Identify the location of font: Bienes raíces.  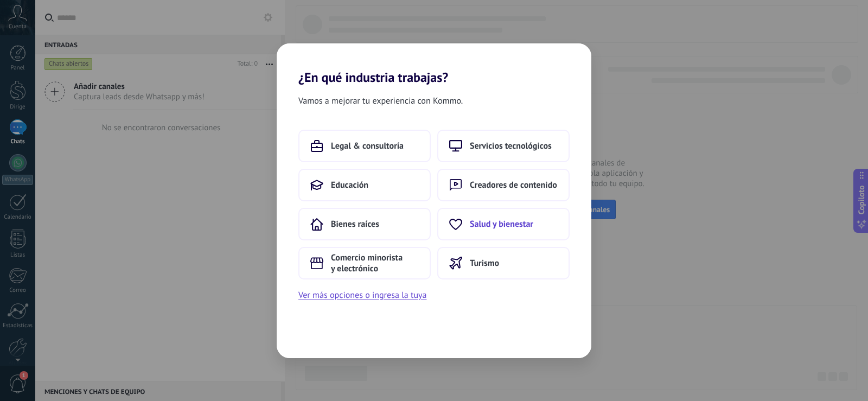
(355, 224).